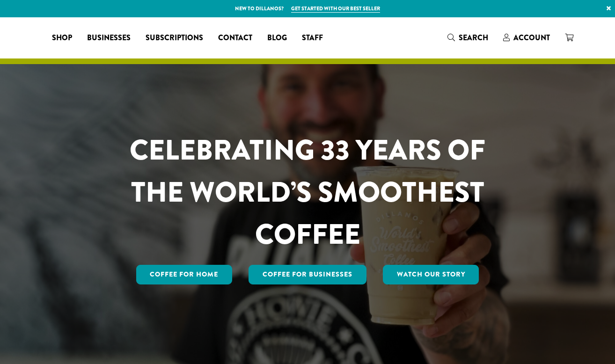 Image resolution: width=615 pixels, height=364 pixels. Describe the element at coordinates (473, 38) in the screenshot. I see `span: Search` at that location.